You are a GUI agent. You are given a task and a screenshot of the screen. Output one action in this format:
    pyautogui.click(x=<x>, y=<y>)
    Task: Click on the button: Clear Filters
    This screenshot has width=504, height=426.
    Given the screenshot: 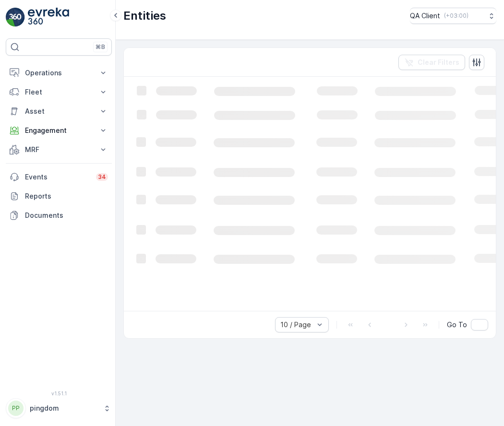 What is the action you would take?
    pyautogui.click(x=432, y=62)
    